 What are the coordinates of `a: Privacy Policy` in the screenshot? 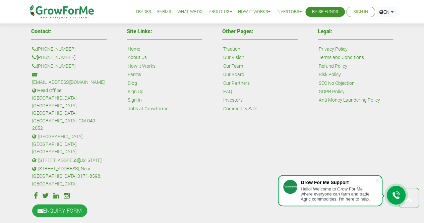 It's located at (333, 49).